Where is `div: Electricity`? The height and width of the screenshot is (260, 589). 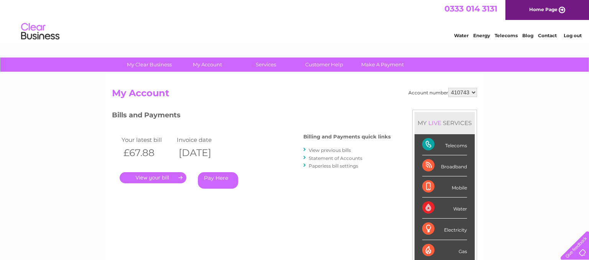 div: Electricity is located at coordinates (444, 229).